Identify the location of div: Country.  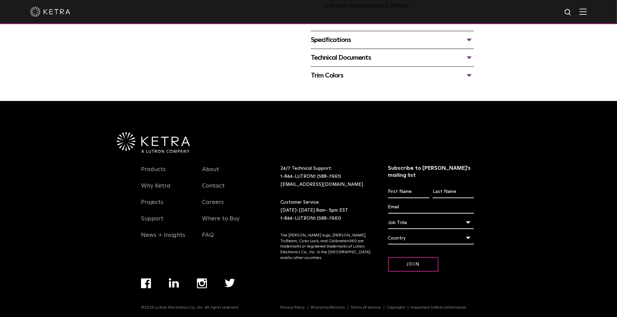
(431, 238).